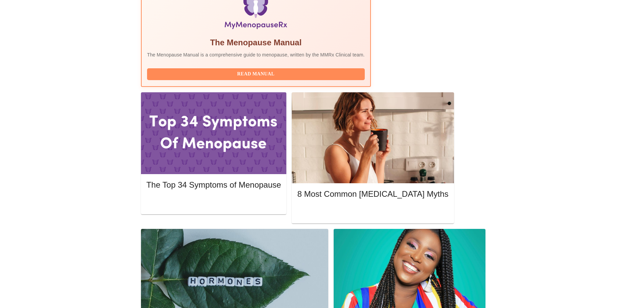  I want to click on h5: The Menopause Manual, so click(256, 43).